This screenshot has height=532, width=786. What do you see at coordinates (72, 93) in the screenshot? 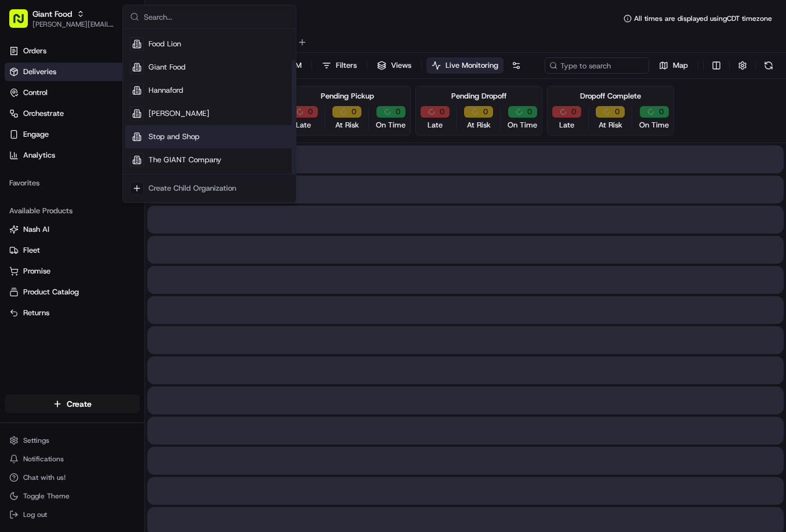
I see `button: Control` at bounding box center [72, 93].